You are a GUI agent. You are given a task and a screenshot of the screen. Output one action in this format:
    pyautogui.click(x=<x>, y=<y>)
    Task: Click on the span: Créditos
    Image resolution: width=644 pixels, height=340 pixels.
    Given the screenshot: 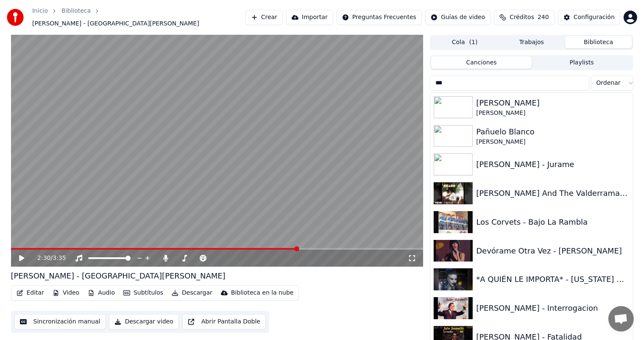 What is the action you would take?
    pyautogui.click(x=522, y=18)
    